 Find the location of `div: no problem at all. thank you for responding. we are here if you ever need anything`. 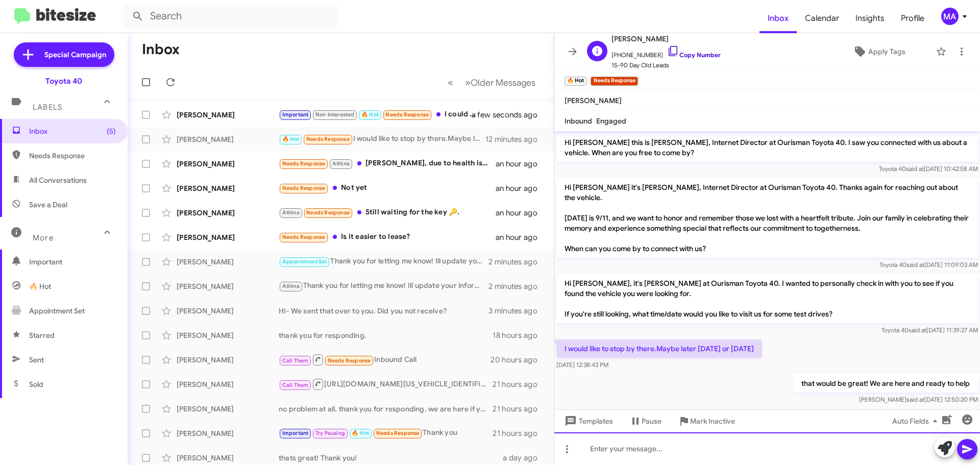

div: no problem at all. thank you for responding. we are here if you ever need anything is located at coordinates (385, 409).